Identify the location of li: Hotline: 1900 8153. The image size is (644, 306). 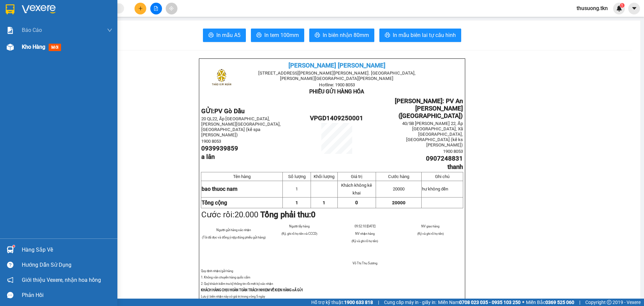
(172, 37).